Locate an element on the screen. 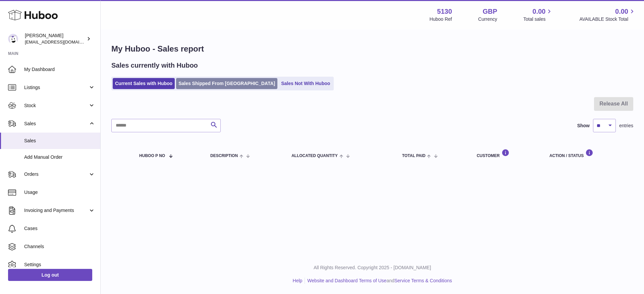 The image size is (644, 294). a: 0.00 AVAILABLE Stock Total is located at coordinates (607, 15).